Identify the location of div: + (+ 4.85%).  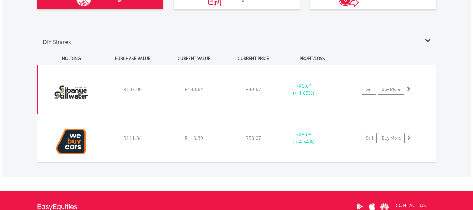
(304, 89).